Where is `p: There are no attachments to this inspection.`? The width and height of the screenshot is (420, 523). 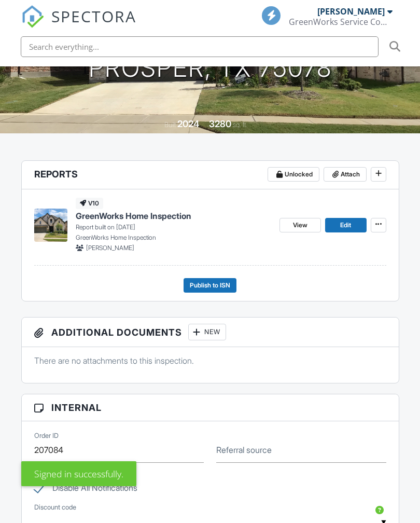
p: There are no attachments to this inspection. is located at coordinates (210, 361).